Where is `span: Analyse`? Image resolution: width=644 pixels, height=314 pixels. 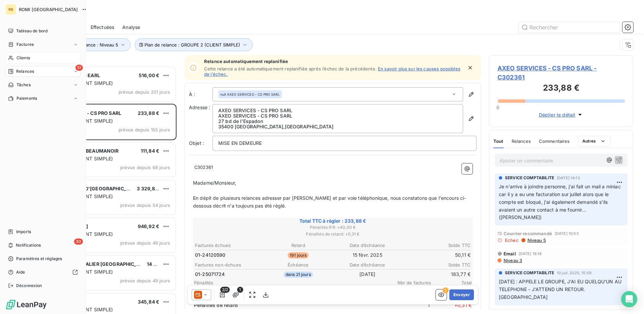
span: Analyse is located at coordinates (131, 28).